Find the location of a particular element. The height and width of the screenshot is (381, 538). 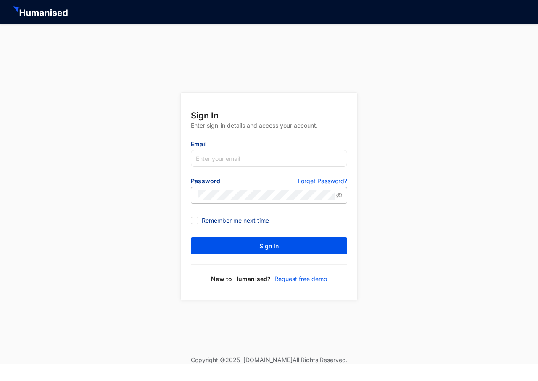

span: Sign In is located at coordinates (269, 246).